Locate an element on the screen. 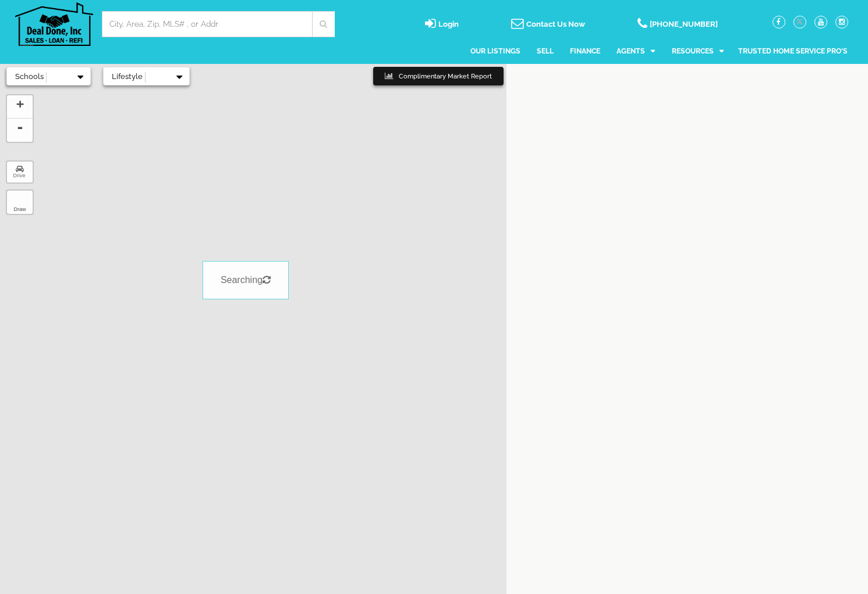 The image size is (868, 594). a: Draw is located at coordinates (20, 202).